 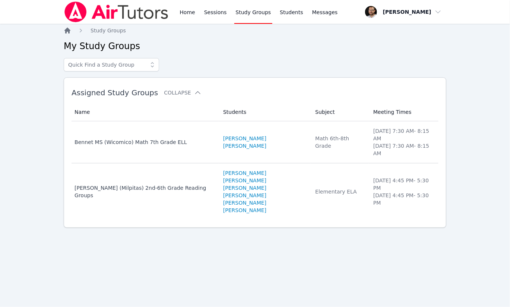 I want to click on th: Meeting Times, so click(x=403, y=112).